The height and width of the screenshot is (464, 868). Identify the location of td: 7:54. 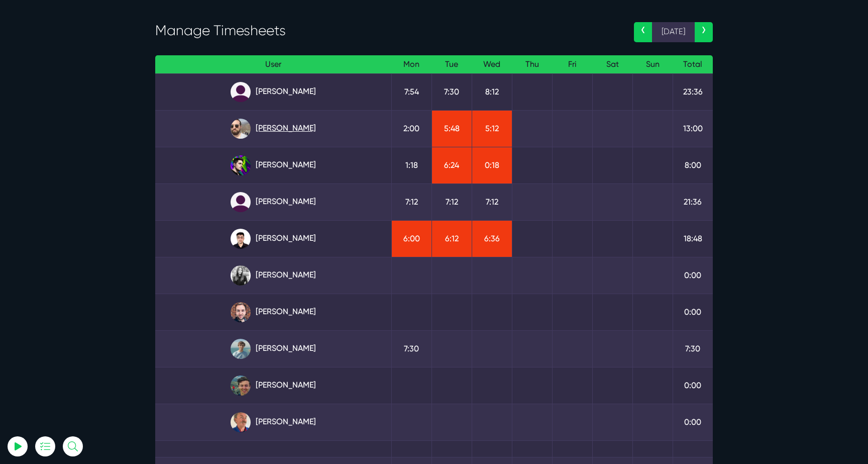
(412, 91).